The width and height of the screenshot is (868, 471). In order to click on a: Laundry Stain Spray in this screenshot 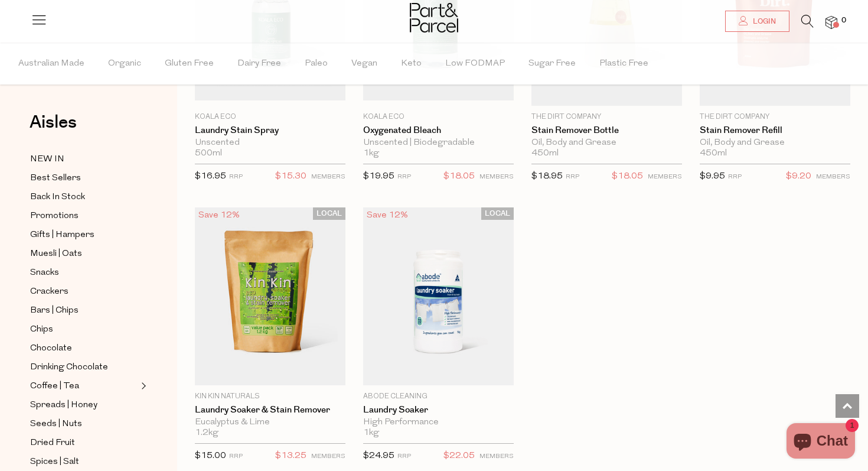, I will do `click(270, 131)`.